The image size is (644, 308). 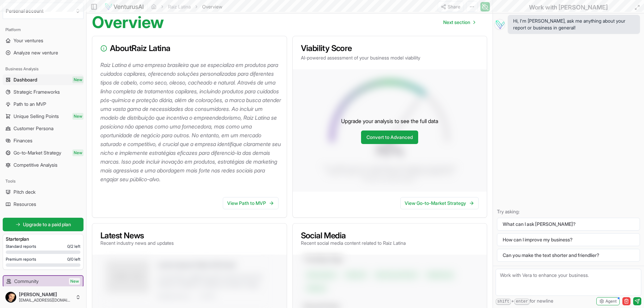 I want to click on p: Try asking:, so click(x=569, y=211).